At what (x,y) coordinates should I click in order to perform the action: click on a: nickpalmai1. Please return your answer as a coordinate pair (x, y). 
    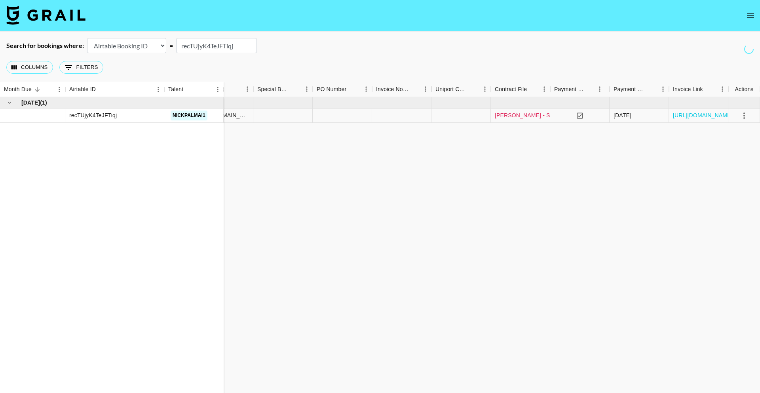
    Looking at the image, I should click on (189, 115).